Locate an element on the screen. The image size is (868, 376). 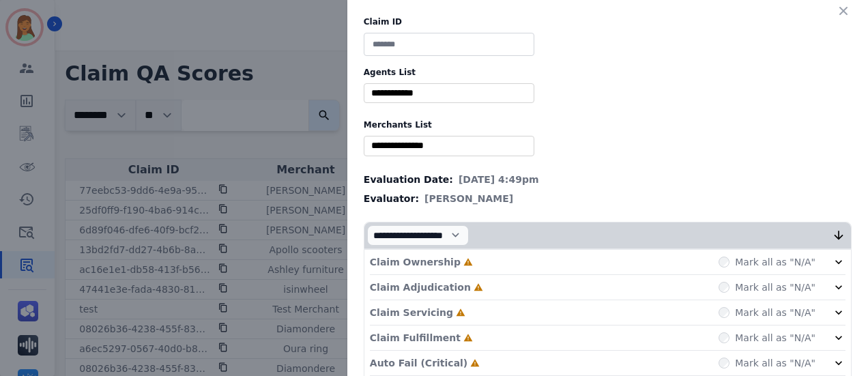
label: Merchants List is located at coordinates (607, 125).